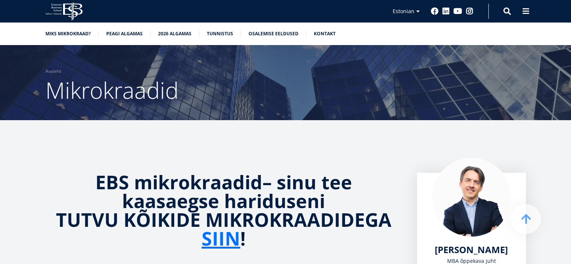  Describe the element at coordinates (179, 182) in the screenshot. I see `strong: EBS mikrokraadid` at that location.